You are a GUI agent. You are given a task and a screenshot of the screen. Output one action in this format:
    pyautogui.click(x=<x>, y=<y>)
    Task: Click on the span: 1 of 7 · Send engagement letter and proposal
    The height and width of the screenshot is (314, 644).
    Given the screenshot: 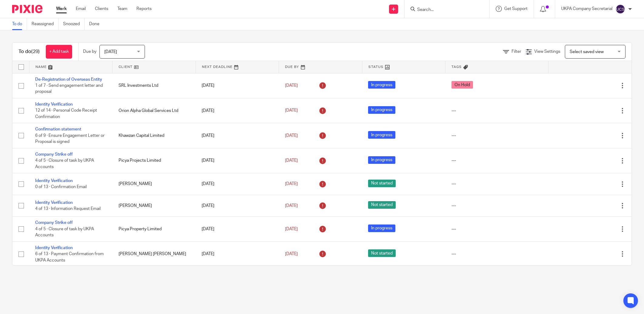 What is the action you would take?
    pyautogui.click(x=69, y=89)
    